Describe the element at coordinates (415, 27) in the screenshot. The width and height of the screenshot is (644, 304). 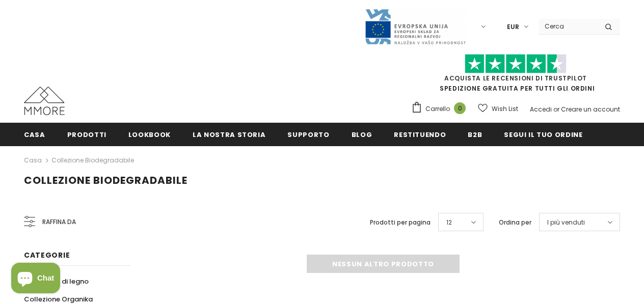
I see `img: Javni Razpis` at that location.